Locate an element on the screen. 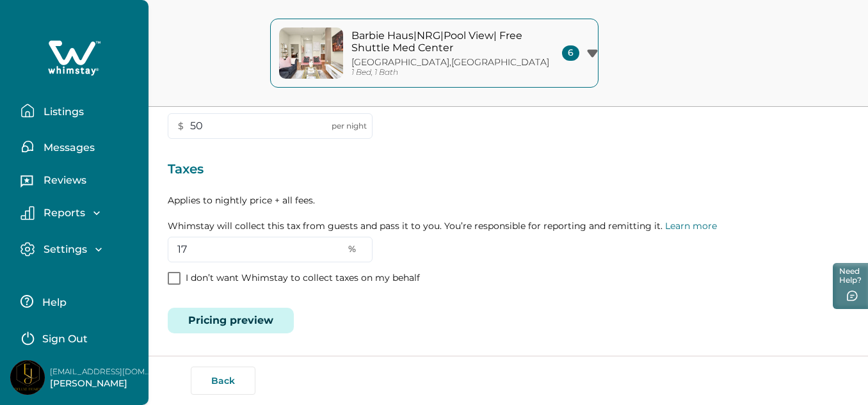  p: Applies to nightly price + all fees. Whimstay will collect this tax from guests and pass it to yo... is located at coordinates (508, 213).